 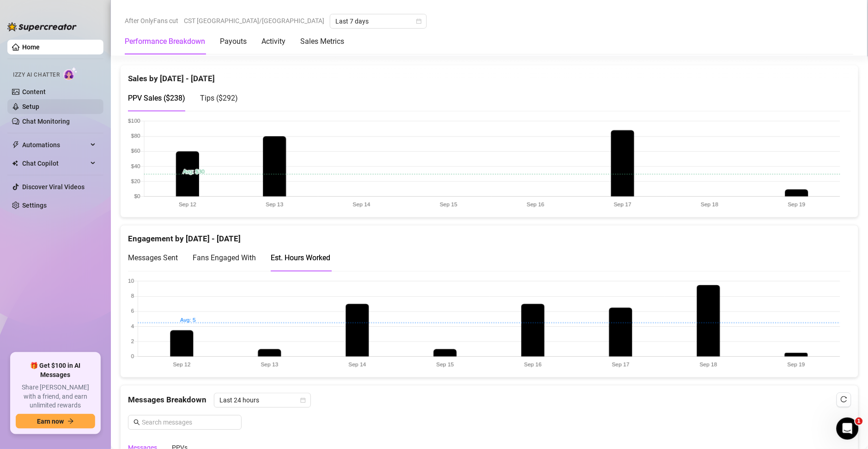 I want to click on a: Content, so click(x=34, y=92).